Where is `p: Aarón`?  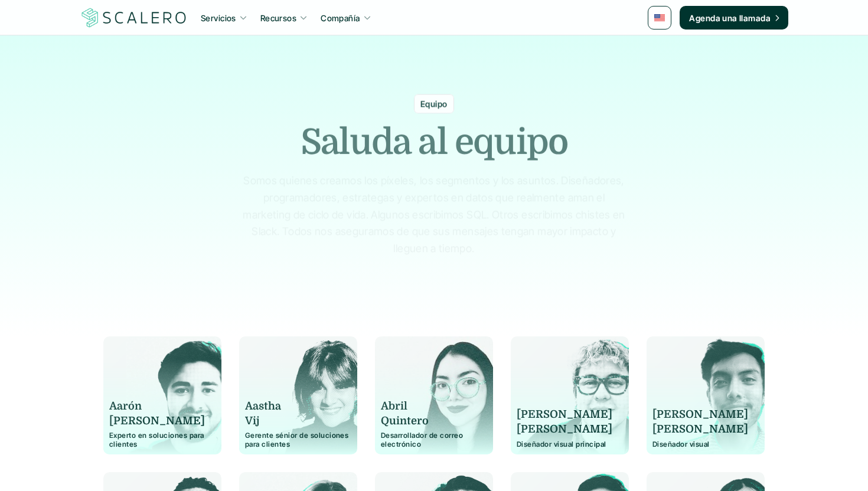
p: Aarón is located at coordinates (157, 406).